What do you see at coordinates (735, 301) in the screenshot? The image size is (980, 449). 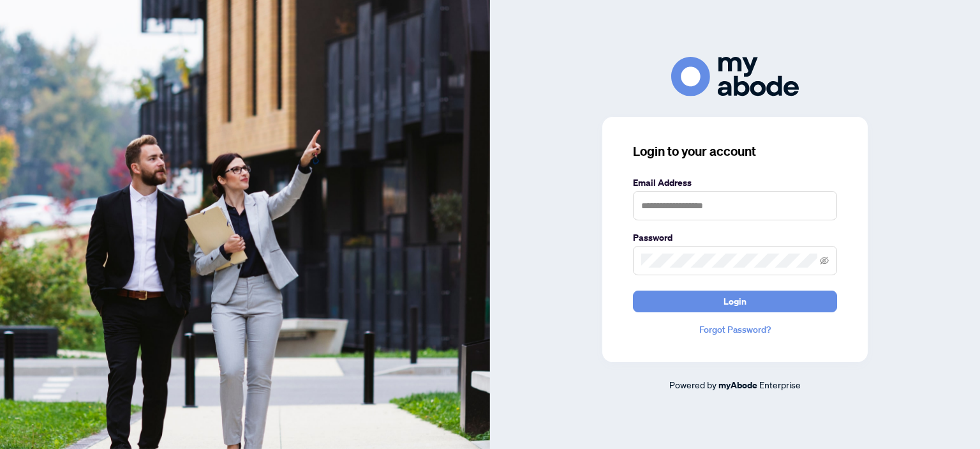 I see `span: Login` at bounding box center [735, 301].